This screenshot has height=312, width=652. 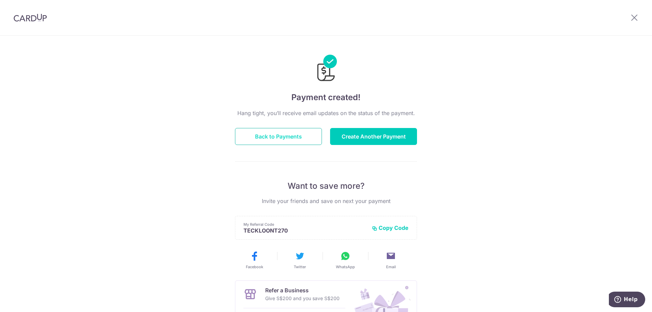 What do you see at coordinates (300, 267) in the screenshot?
I see `span: Twitter` at bounding box center [300, 267].